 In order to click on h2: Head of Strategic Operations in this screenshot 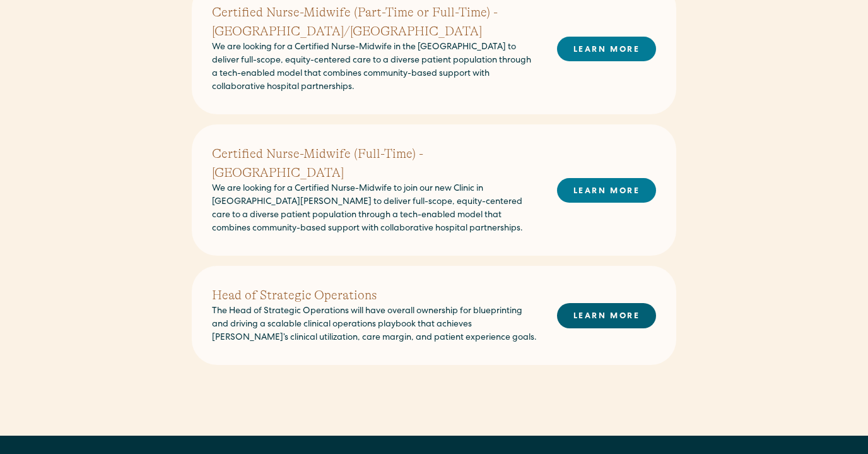, I will do `click(374, 295)`.